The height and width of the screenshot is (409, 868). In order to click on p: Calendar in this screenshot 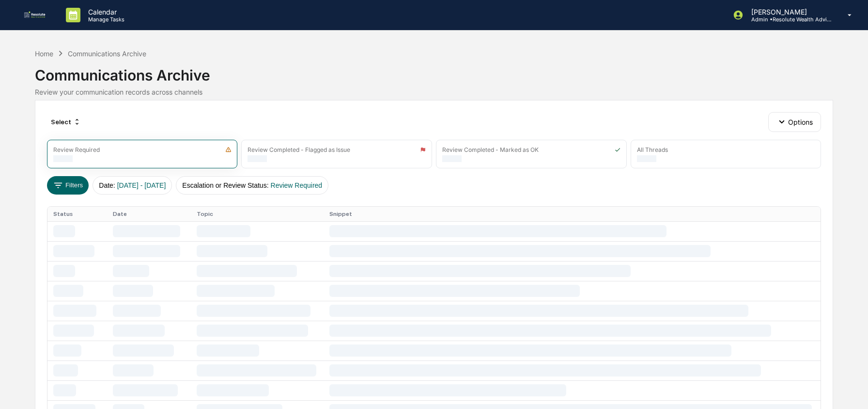, I will do `click(104, 11)`.